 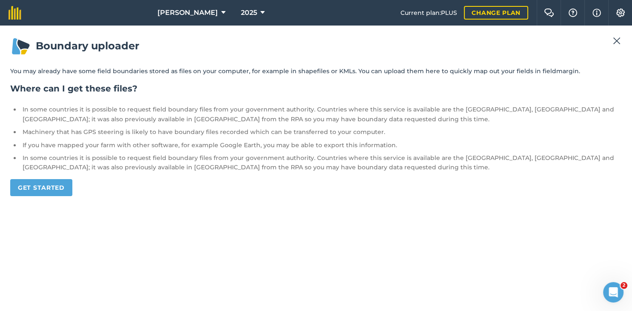 I want to click on span: 2, so click(x=623, y=285).